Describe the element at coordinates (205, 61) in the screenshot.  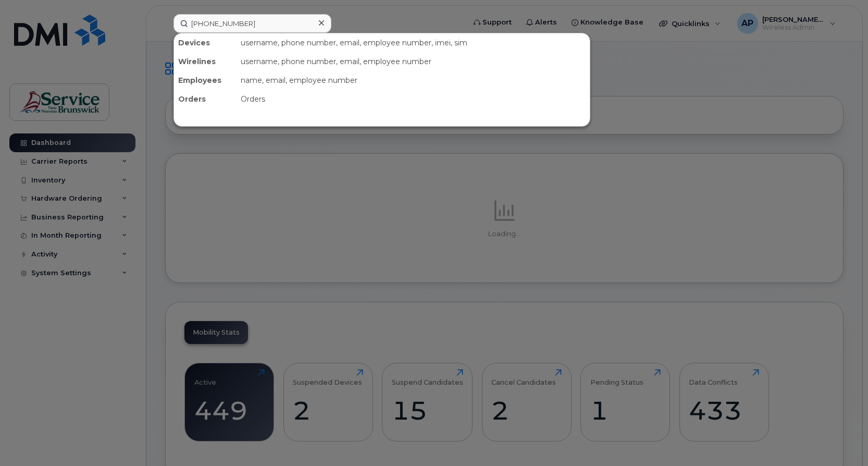
I see `div: Wirelines` at that location.